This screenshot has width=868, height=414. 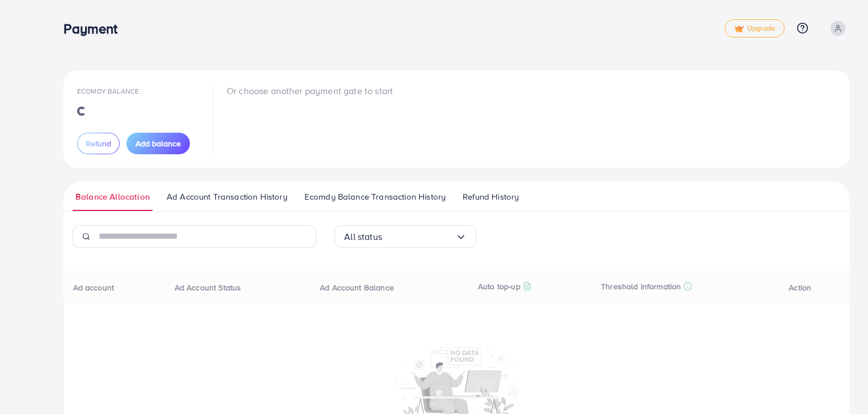 I want to click on button: Add balance, so click(x=158, y=144).